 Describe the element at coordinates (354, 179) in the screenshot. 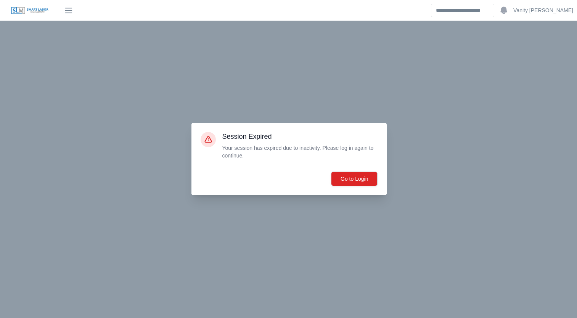

I see `button: Go to Login` at that location.